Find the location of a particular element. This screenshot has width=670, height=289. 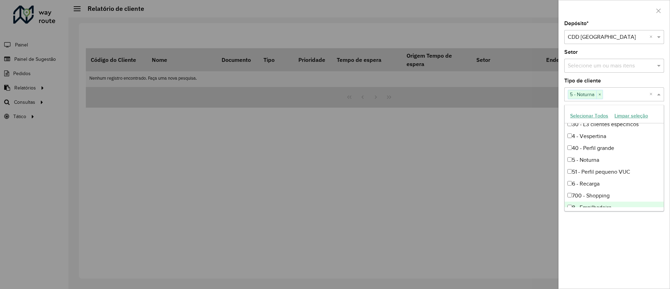

div: 700 - Shopping is located at coordinates (615, 196).